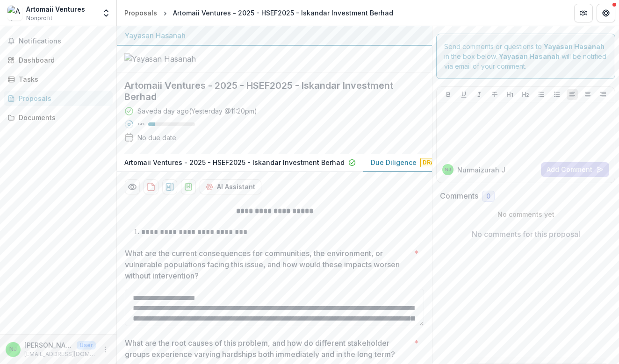  What do you see at coordinates (58, 117) in the screenshot?
I see `a: Documents` at bounding box center [58, 117].